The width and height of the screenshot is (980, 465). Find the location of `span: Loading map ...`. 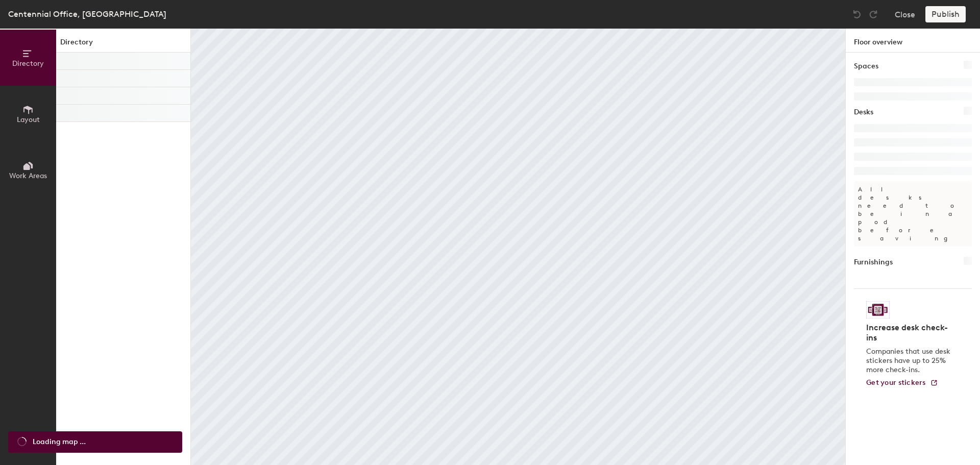

span: Loading map ... is located at coordinates (59, 442).